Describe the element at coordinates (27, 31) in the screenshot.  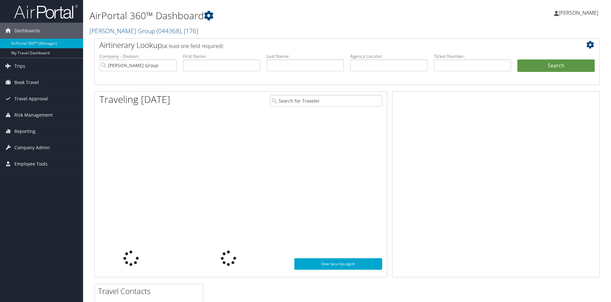
I see `span: Dashboards` at that location.